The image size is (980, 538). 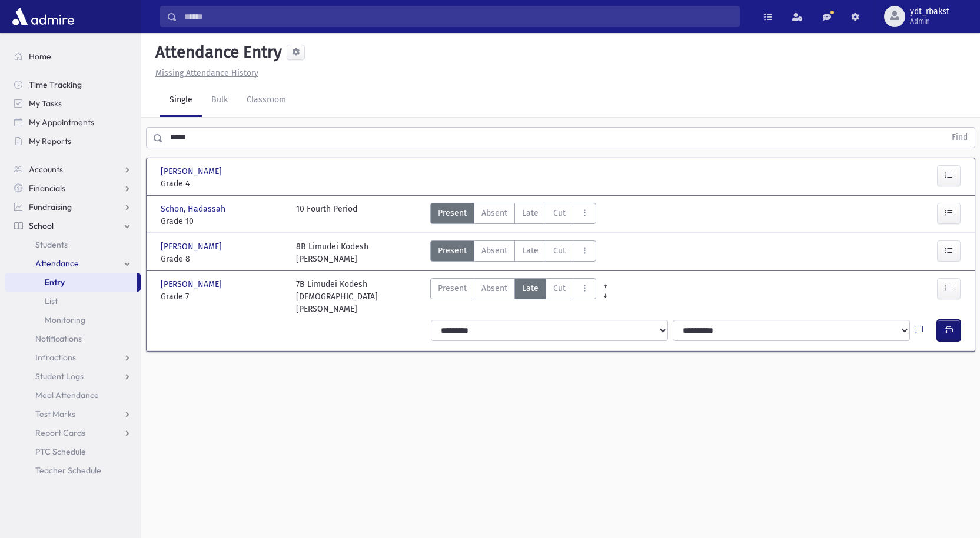 I want to click on a: List, so click(x=72, y=301).